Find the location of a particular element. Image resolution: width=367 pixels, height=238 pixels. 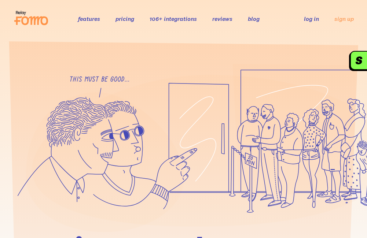

a: features is located at coordinates (89, 19).